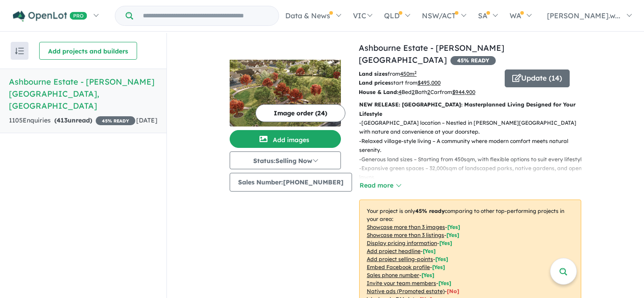  What do you see at coordinates (285, 84) in the screenshot?
I see `a: Ashbourne Estate - Moss Vale LogoAshbourne Estate - Moss Vale` at bounding box center [285, 84].